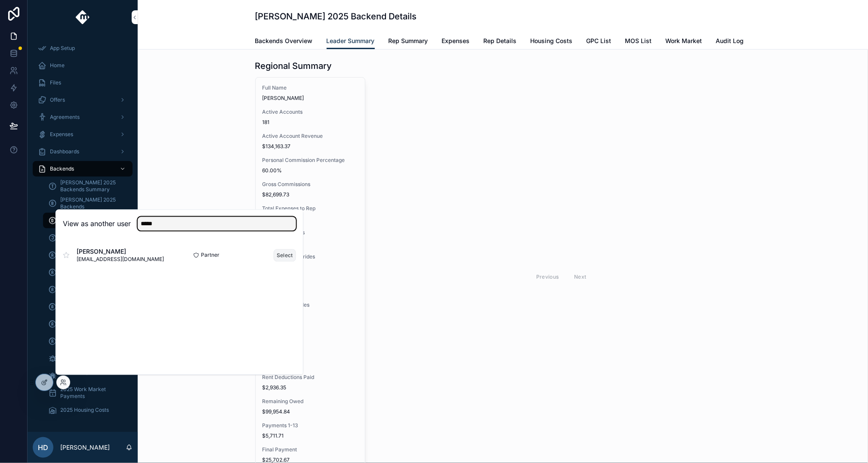  What do you see at coordinates (64, 117) in the screenshot?
I see `span: Agreements` at bounding box center [64, 117].